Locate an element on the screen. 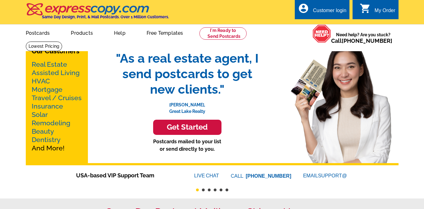 This screenshot has width=424, height=209. font: CALL is located at coordinates (237, 176).